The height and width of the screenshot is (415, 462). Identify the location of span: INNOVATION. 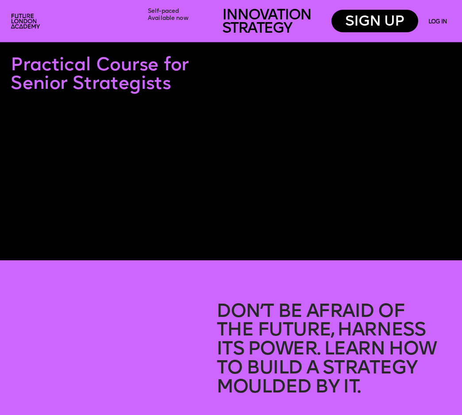
(266, 16).